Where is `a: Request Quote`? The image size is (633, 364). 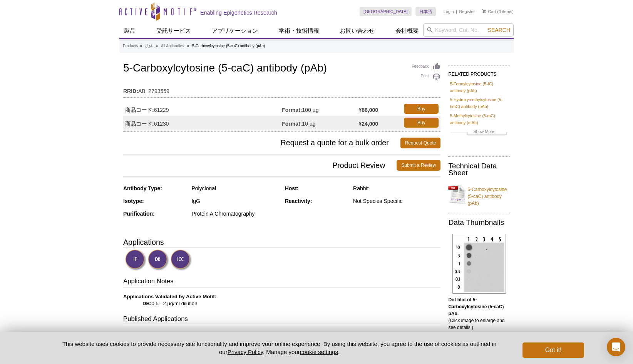 a: Request Quote is located at coordinates (420, 143).